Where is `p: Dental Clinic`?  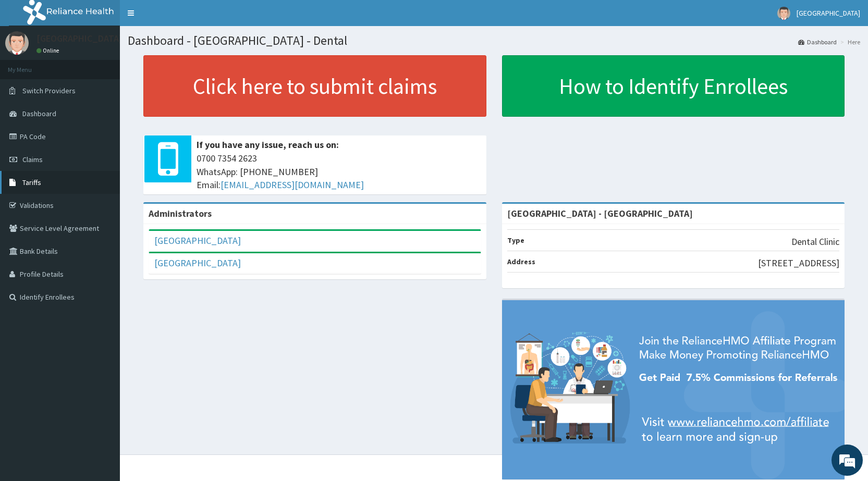 p: Dental Clinic is located at coordinates (815, 242).